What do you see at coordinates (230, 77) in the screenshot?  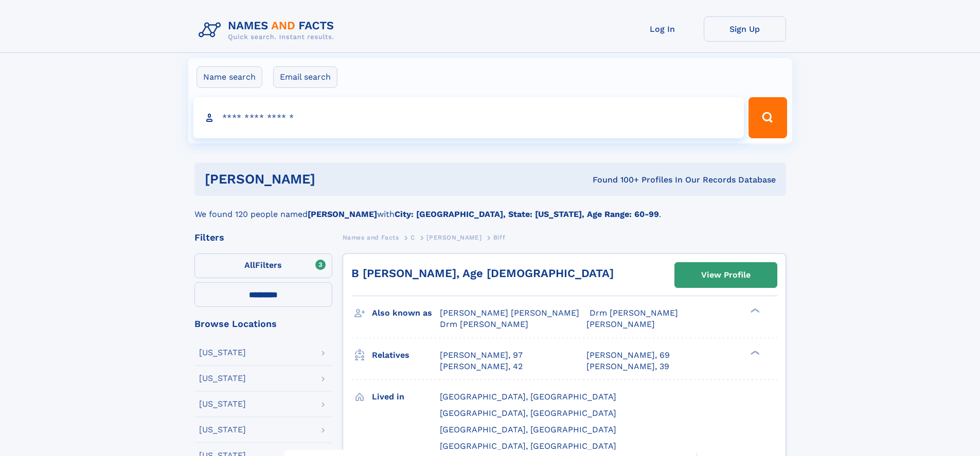 I see `label: Name search` at bounding box center [230, 77].